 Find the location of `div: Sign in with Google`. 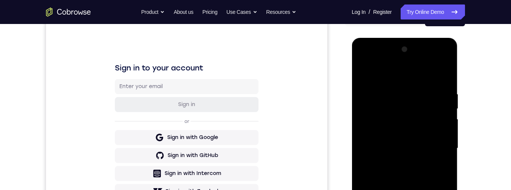

div: Sign in with Google is located at coordinates (147, 126).